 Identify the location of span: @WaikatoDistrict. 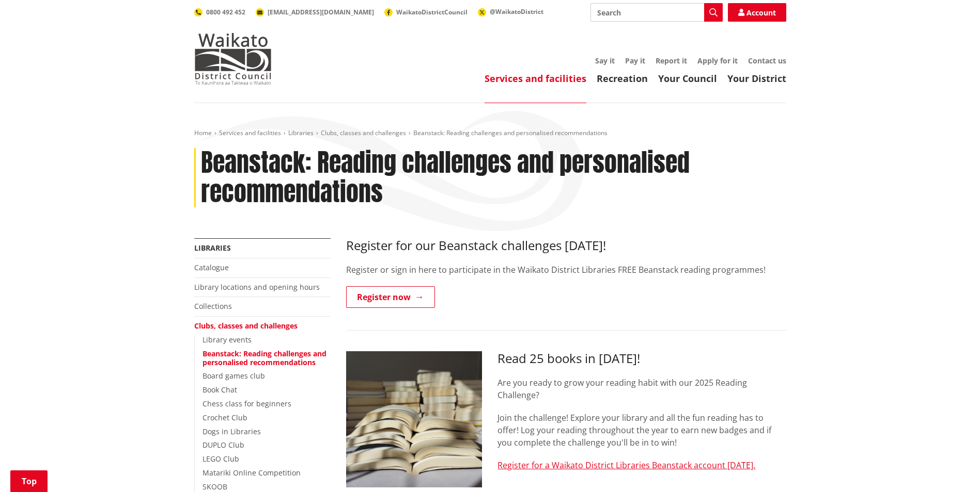
(516, 11).